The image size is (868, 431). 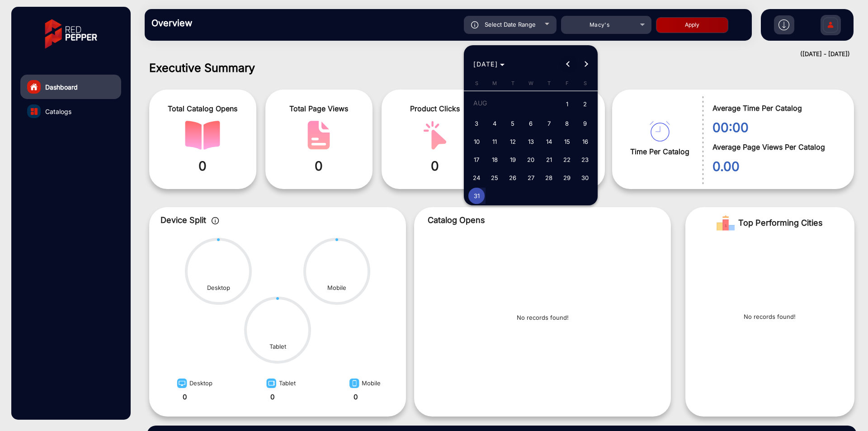 What do you see at coordinates (585, 142) in the screenshot?
I see `button: August 16, 2025` at bounding box center [585, 142].